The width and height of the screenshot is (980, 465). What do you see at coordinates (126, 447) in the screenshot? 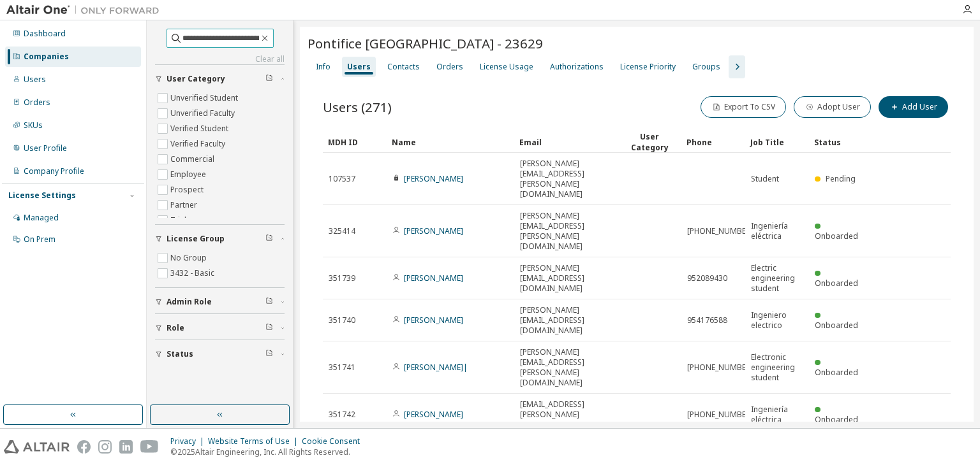
I see `img: linkedin.svg` at bounding box center [126, 447].